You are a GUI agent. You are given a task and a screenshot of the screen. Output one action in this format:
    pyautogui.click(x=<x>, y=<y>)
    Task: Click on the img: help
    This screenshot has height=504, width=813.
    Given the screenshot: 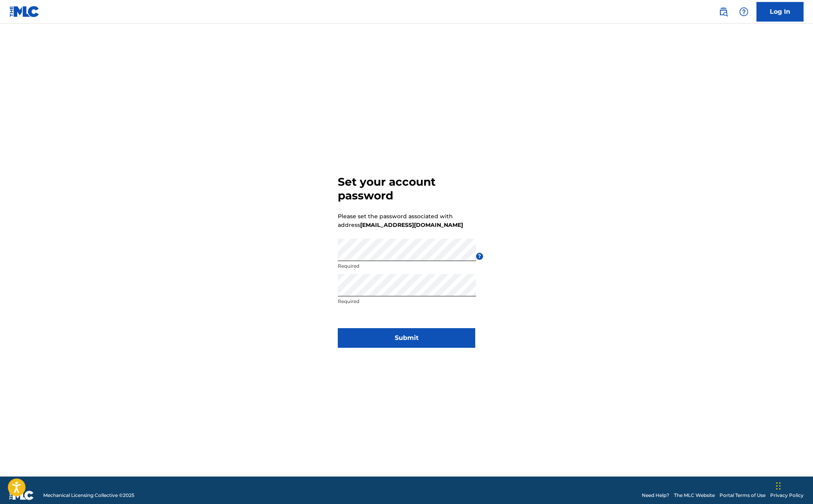 What is the action you would take?
    pyautogui.click(x=744, y=12)
    